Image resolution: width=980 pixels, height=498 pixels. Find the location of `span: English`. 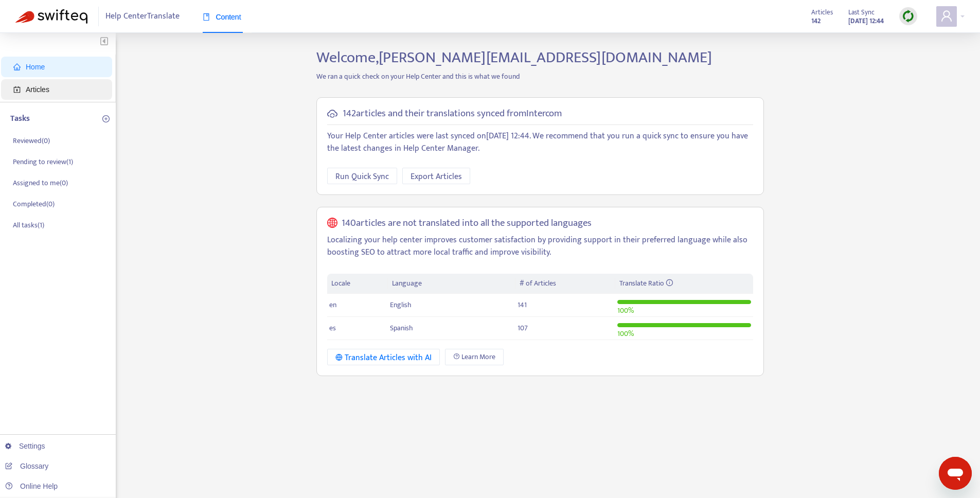

span: English is located at coordinates (401, 304).